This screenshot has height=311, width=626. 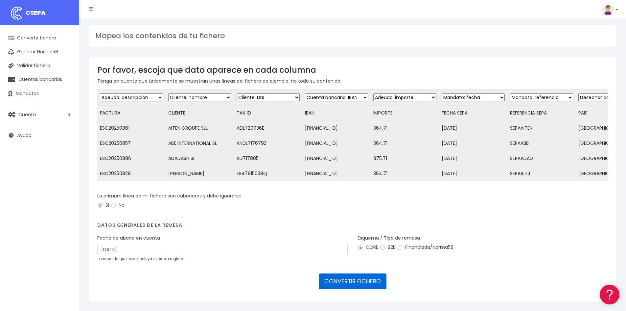 What do you see at coordinates (103, 205) in the screenshot?
I see `label: Si` at bounding box center [103, 205].